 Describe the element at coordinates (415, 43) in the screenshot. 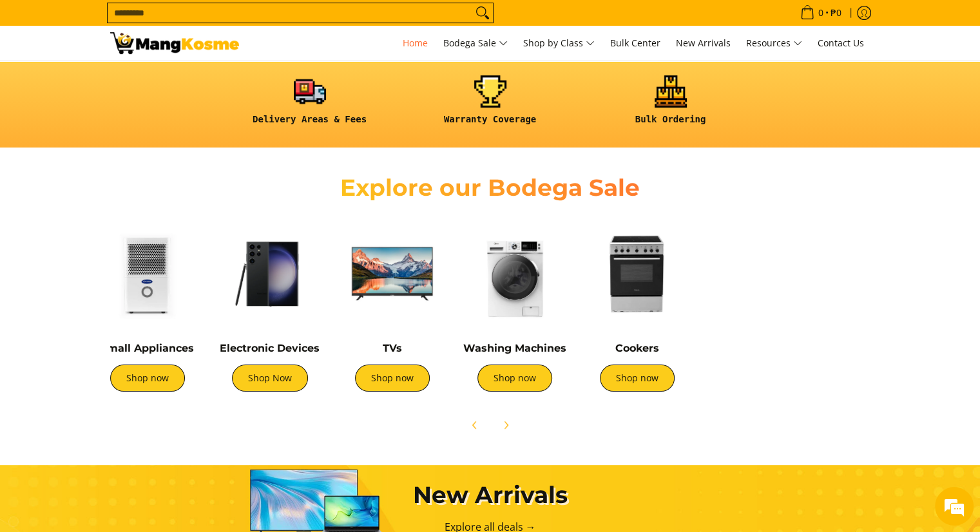

I see `span: Home` at that location.